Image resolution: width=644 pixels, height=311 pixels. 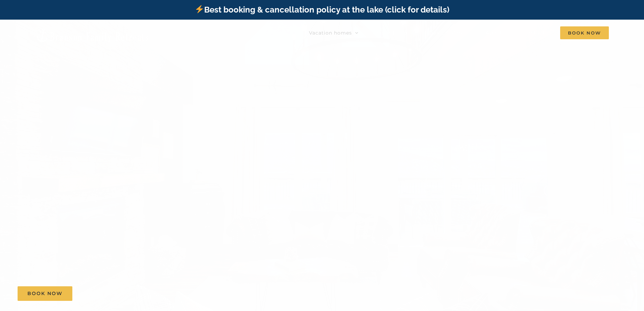 What do you see at coordinates (534, 33) in the screenshot?
I see `a: Contact` at bounding box center [534, 33].